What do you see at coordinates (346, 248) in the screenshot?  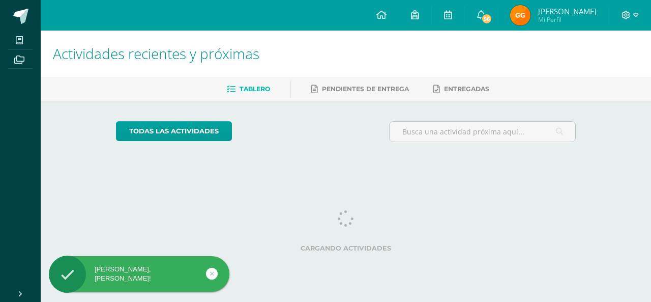 I see `label: Cargando actividades` at bounding box center [346, 248].